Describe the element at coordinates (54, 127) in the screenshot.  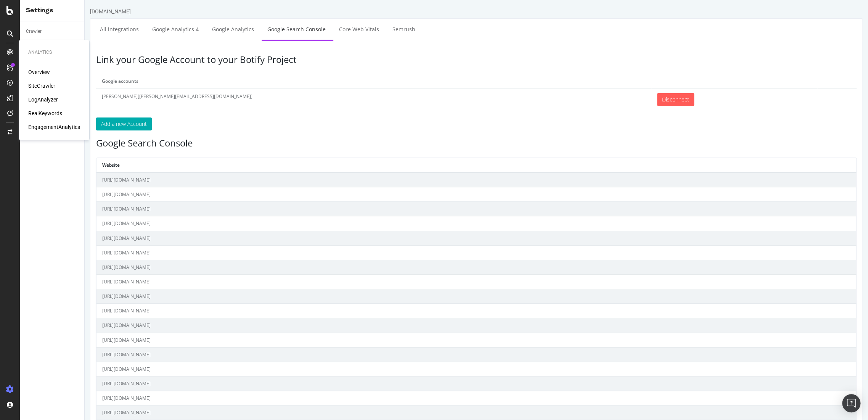
I see `a: EngagementAnalytics` at that location.